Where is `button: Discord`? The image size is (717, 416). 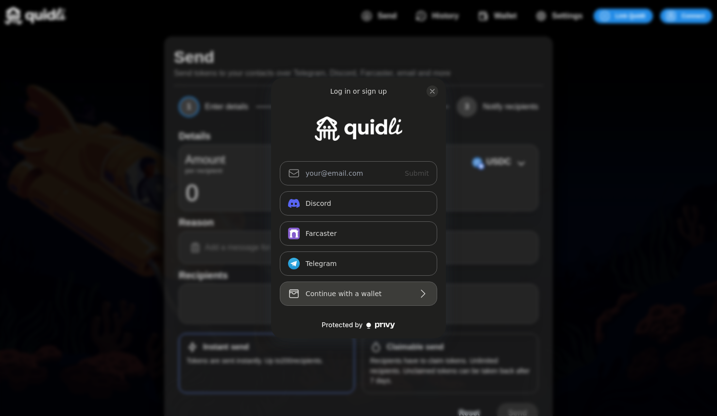
button: Discord is located at coordinates (358, 203).